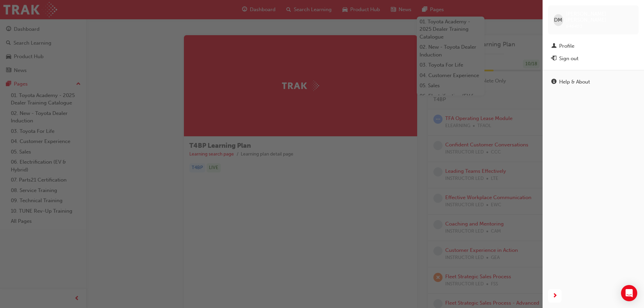 The image size is (644, 308). Describe the element at coordinates (554, 46) in the screenshot. I see `span: man-icon` at that location.